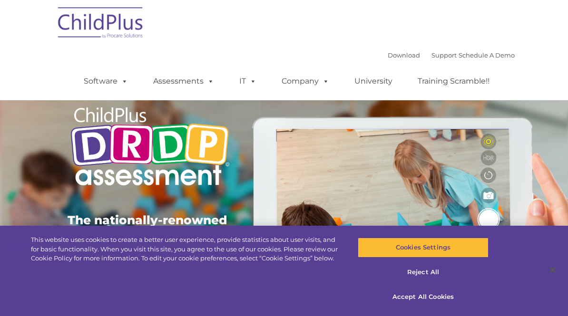 This screenshot has width=568, height=316. Describe the element at coordinates (184, 81) in the screenshot. I see `a: Assessments` at that location.